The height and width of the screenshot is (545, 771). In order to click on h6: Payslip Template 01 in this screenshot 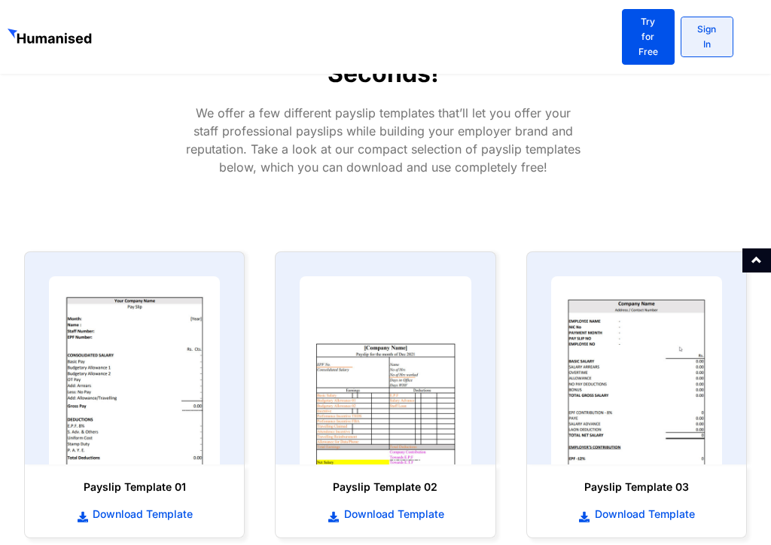, I will do `click(134, 487)`.